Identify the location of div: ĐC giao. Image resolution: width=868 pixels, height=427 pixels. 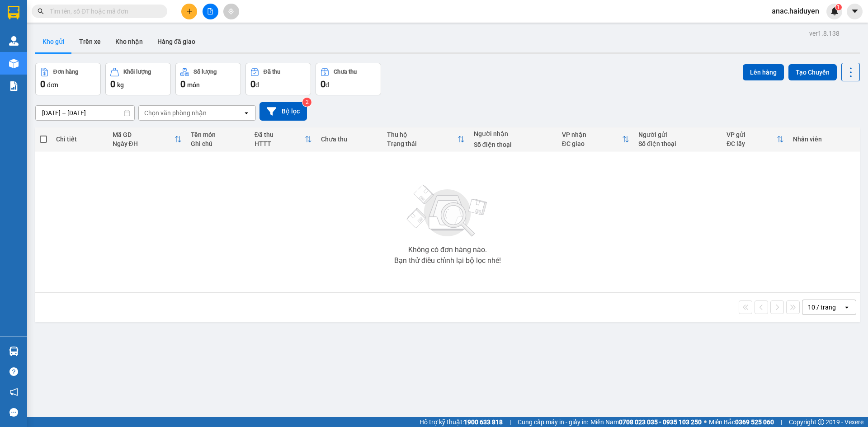
(592, 144).